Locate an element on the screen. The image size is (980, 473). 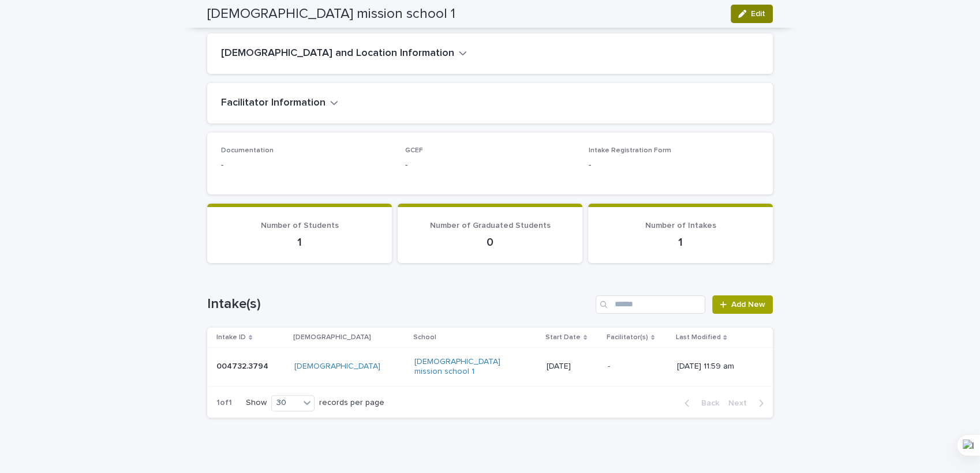
p: Facilitator(s) is located at coordinates (627, 338).